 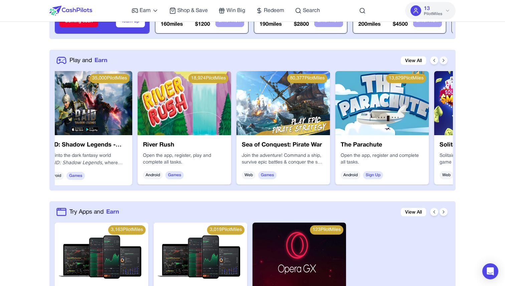 What do you see at coordinates (274, 11) in the screenshot?
I see `span: Redeem` at bounding box center [274, 11].